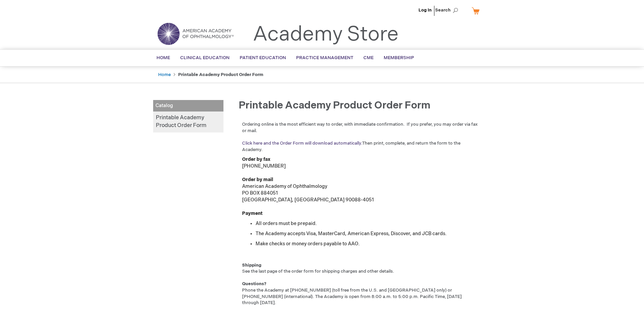  What do you see at coordinates (326, 35) in the screenshot?
I see `a: Academy Store` at bounding box center [326, 35].